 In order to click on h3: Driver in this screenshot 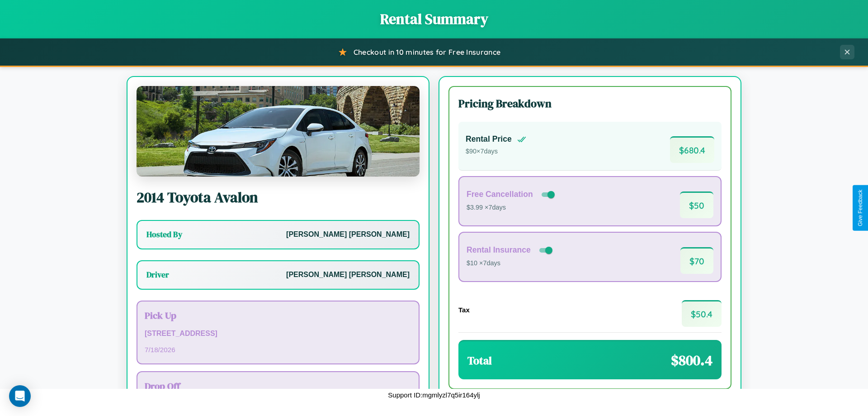, I will do `click(158, 275)`.